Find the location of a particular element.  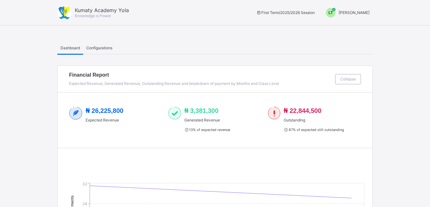

span: Expected Revenue, Generated Revenue, Outstanding Revenue and breakdown of payment by Months and C... is located at coordinates (174, 83).